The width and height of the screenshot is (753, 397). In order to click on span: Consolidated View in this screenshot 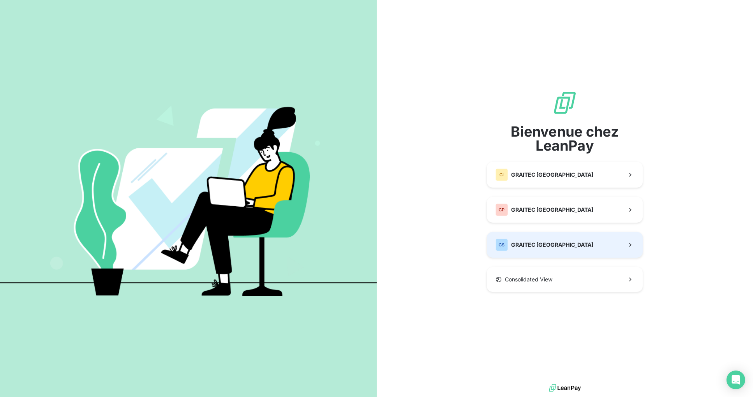, I will do `click(529, 280)`.